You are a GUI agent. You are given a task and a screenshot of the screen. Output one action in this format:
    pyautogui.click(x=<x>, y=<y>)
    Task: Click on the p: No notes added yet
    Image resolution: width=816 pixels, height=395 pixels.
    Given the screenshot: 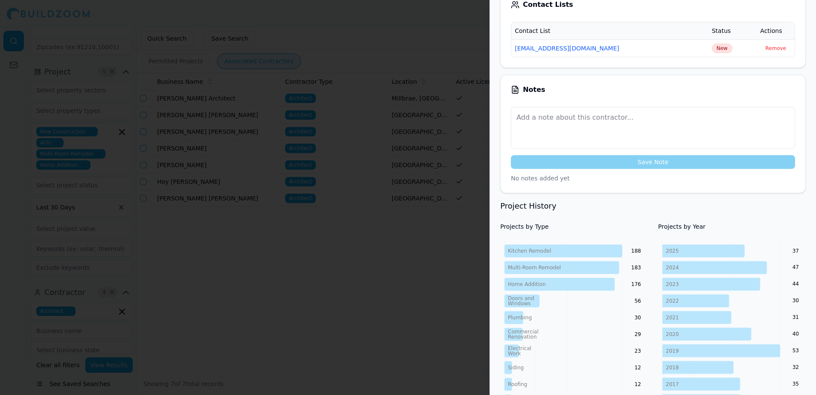 What is the action you would take?
    pyautogui.click(x=653, y=178)
    